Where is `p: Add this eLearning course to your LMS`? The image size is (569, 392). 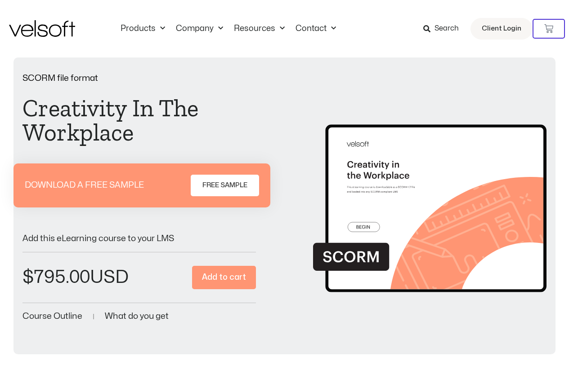 p: Add this eLearning course to your LMS is located at coordinates (139, 238).